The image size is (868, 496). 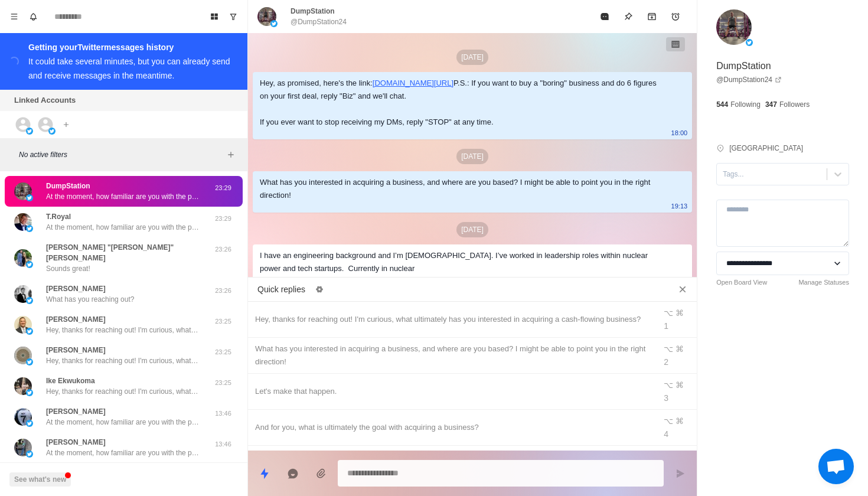 I want to click on button: Notifications, so click(x=33, y=17).